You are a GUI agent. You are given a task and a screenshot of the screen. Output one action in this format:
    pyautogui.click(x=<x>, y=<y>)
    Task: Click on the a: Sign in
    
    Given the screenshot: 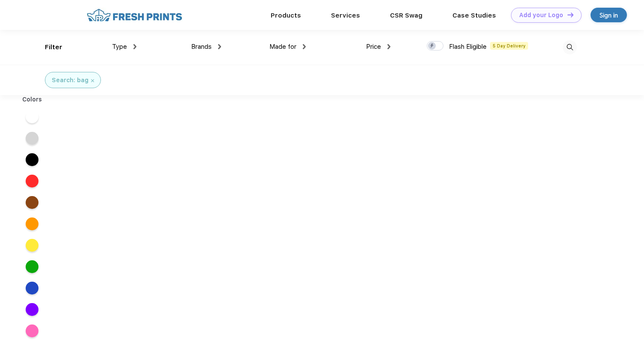 What is the action you would take?
    pyautogui.click(x=609, y=15)
    